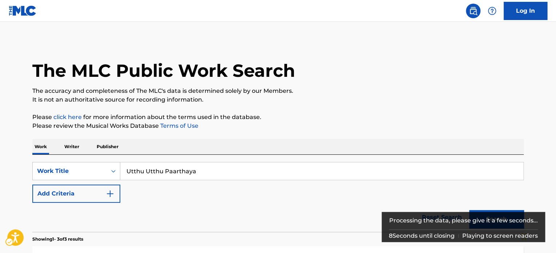  What do you see at coordinates (70, 171) in the screenshot?
I see `div: Work Title` at bounding box center [70, 171].